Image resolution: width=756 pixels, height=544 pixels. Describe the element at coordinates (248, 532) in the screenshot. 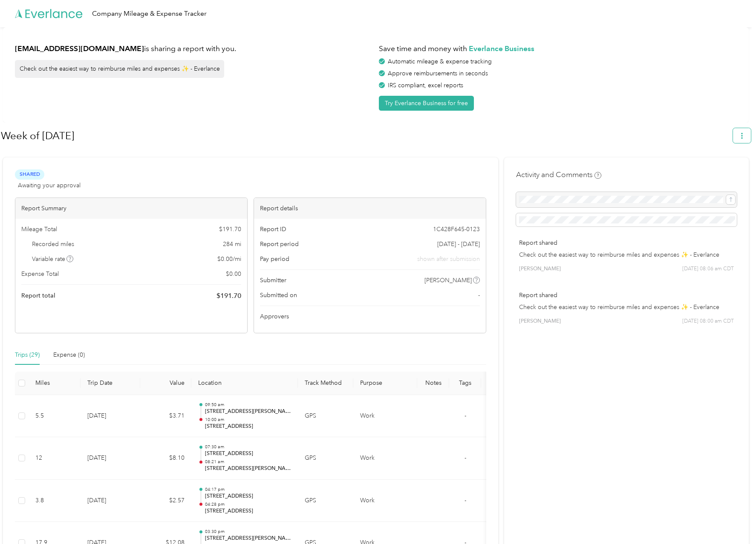

I see `p: 03:30 pm` at that location.